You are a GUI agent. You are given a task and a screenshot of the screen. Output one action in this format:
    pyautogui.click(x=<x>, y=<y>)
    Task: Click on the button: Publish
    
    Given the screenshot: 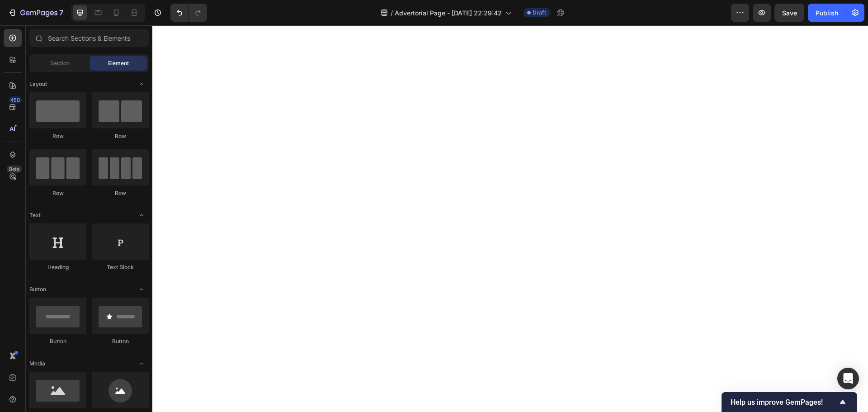 What is the action you would take?
    pyautogui.click(x=826, y=13)
    